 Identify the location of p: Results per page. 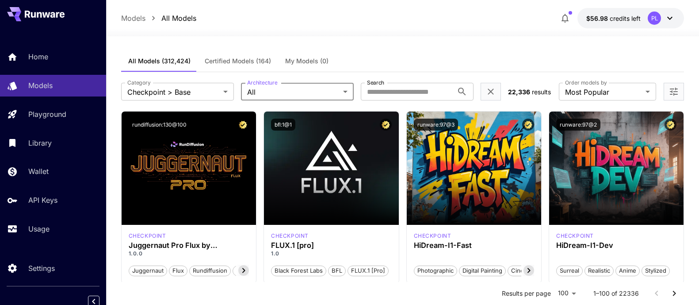
(526, 293).